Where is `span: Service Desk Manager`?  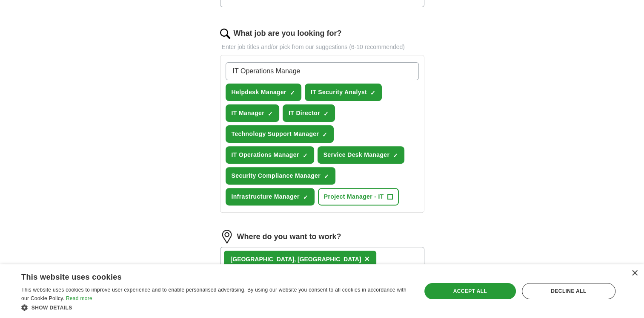 span: Service Desk Manager is located at coordinates (357, 155).